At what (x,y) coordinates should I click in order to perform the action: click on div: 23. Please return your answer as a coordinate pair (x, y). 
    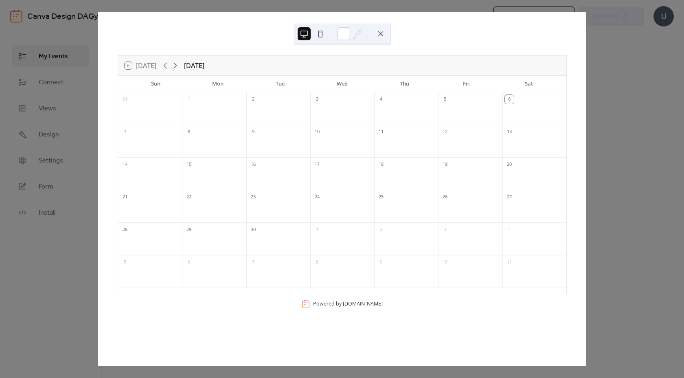
    Looking at the image, I should click on (253, 197).